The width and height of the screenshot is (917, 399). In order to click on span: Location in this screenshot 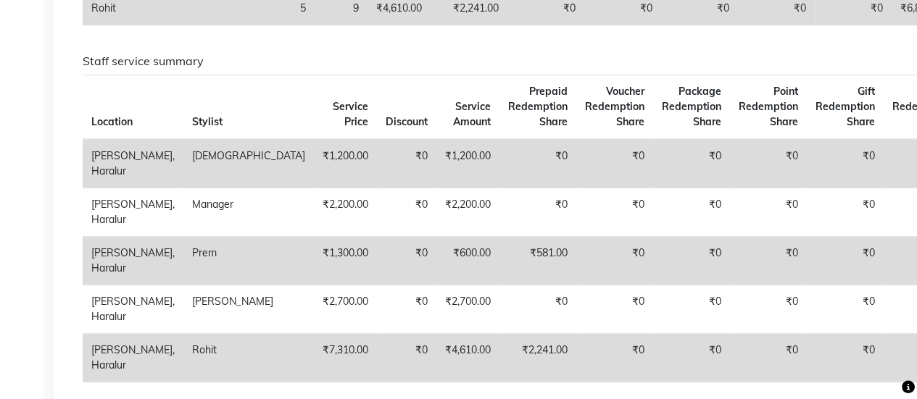, I will do `click(112, 122)`.